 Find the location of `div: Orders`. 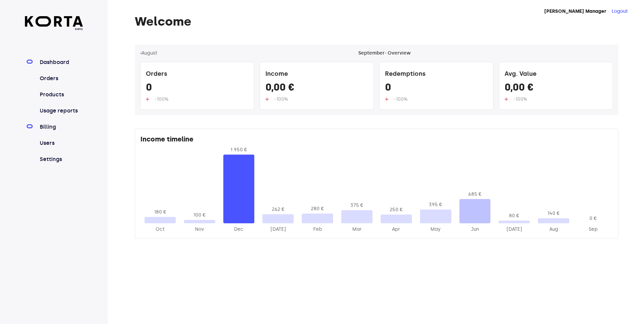

div: Orders is located at coordinates (197, 75).